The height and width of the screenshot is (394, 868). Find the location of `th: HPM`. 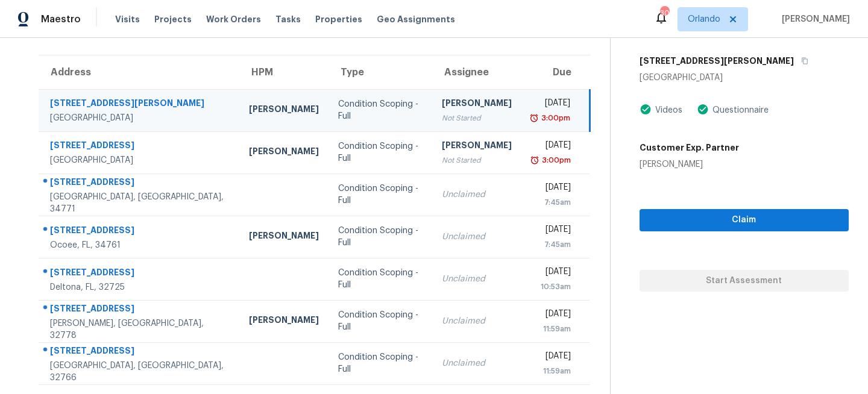

th: HPM is located at coordinates (284, 72).